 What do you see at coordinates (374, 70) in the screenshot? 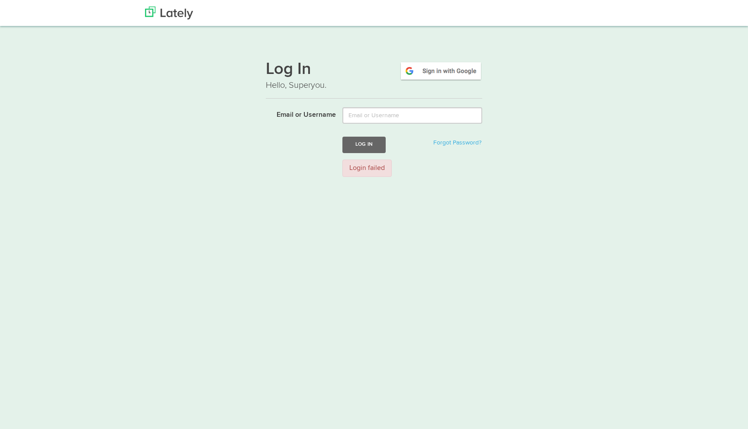
I see `h1: Log In` at bounding box center [374, 70].